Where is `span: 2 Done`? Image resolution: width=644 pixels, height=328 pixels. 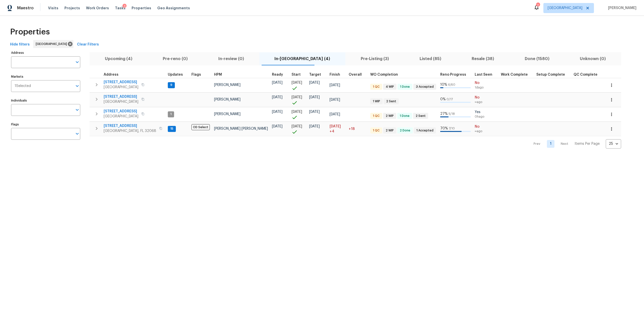 span: 2 Done is located at coordinates (405, 130).